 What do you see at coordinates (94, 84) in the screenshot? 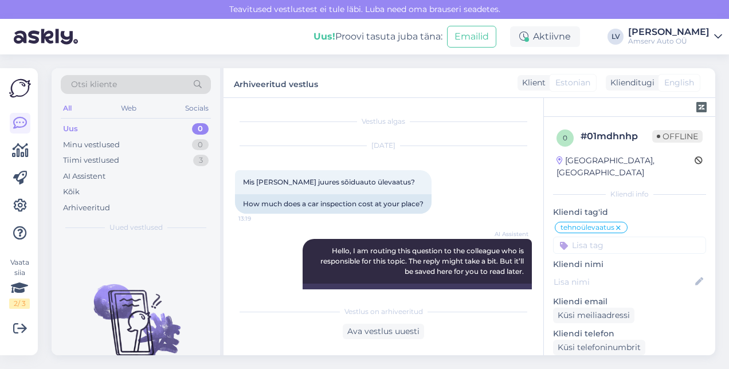
I see `span: Otsi kliente` at bounding box center [94, 84].